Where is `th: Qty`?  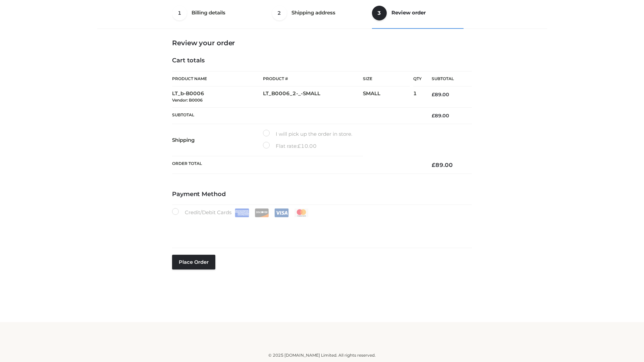
th: Qty is located at coordinates (417, 79).